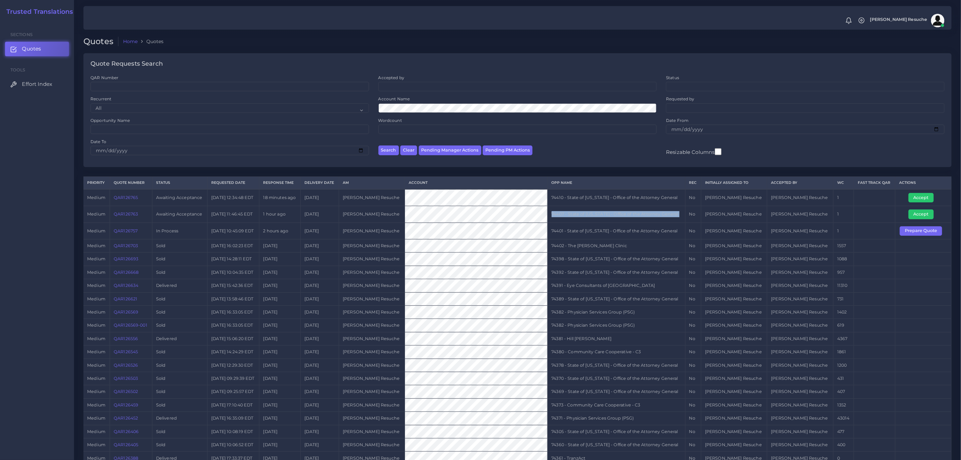 Image resolution: width=961 pixels, height=460 pixels. I want to click on th: Opp Name, so click(616, 183).